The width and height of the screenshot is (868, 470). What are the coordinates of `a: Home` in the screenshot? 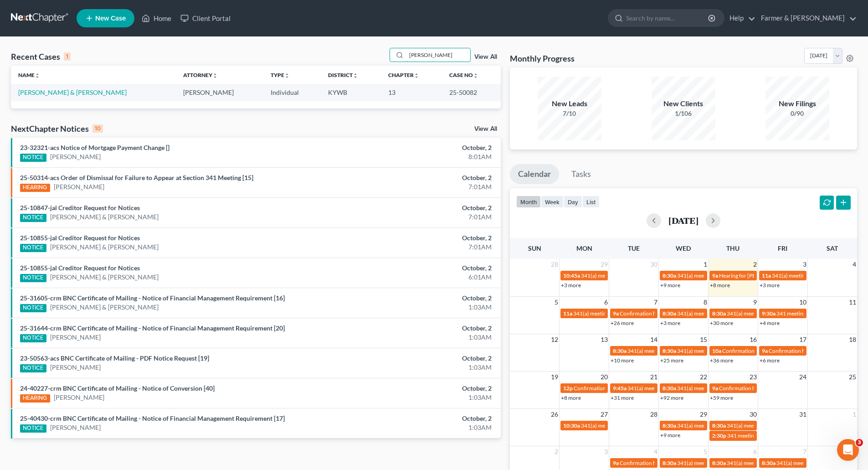 It's located at (157, 18).